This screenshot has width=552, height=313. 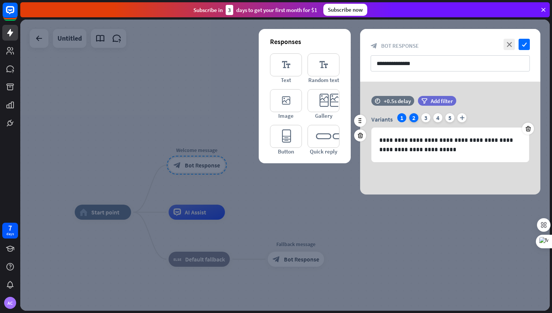 I want to click on div: days, so click(x=10, y=234).